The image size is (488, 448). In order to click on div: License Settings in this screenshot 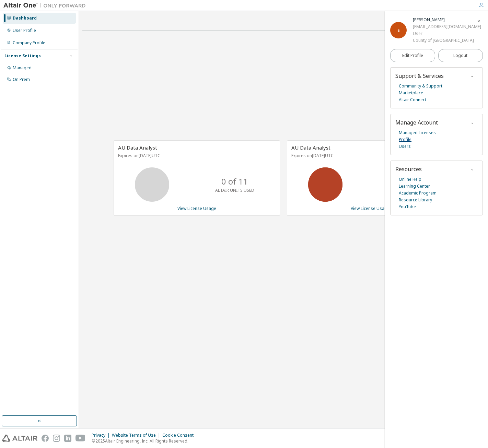, I will do `click(23, 56)`.